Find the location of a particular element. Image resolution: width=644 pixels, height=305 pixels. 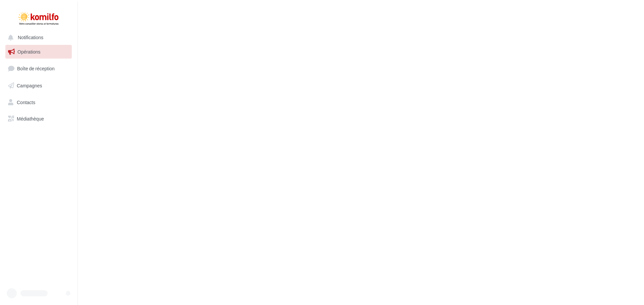

span: Contacts is located at coordinates (26, 102).